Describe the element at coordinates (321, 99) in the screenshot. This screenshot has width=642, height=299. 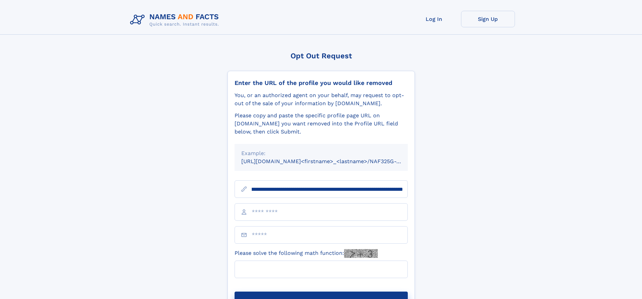
I see `div: You, or an authorized agent on your behalf, may request to opt-out of the sale of your informatio...` at that location.